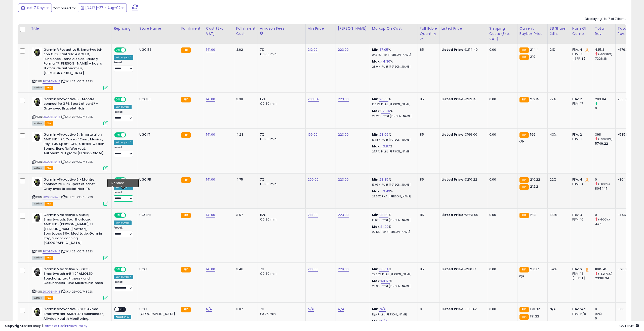  I want to click on b: Garmin v?voactive 5, Smartwatch AMOLED 1,2", Cassa 42mm, Musica, Pay, +30 Sport, GPS, Cardio, Coa..., so click(74, 145).